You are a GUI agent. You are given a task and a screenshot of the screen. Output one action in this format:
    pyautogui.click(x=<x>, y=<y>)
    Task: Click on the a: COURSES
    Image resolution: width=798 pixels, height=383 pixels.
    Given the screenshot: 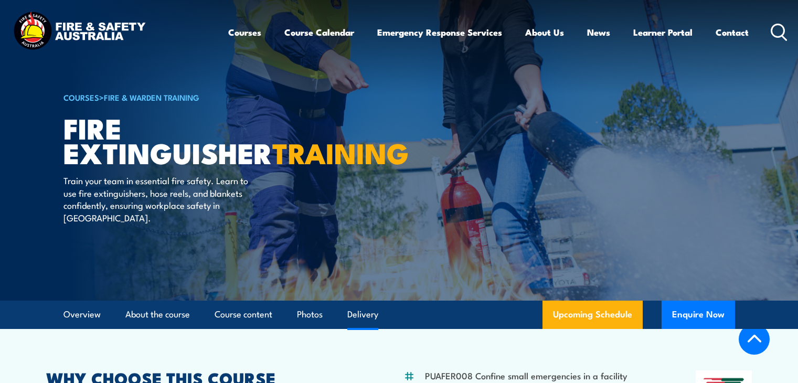 What is the action you would take?
    pyautogui.click(x=81, y=97)
    